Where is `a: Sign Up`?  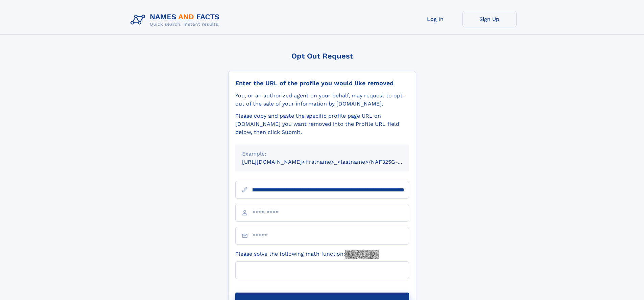 a: Sign Up is located at coordinates (489, 19).